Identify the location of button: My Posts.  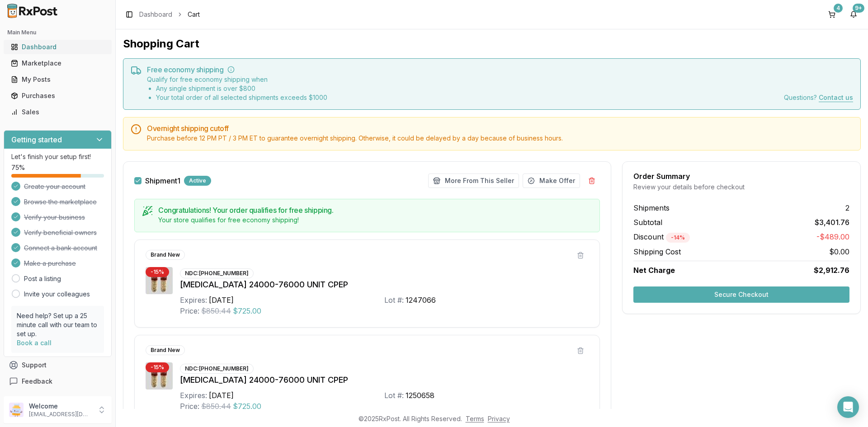
(57, 80).